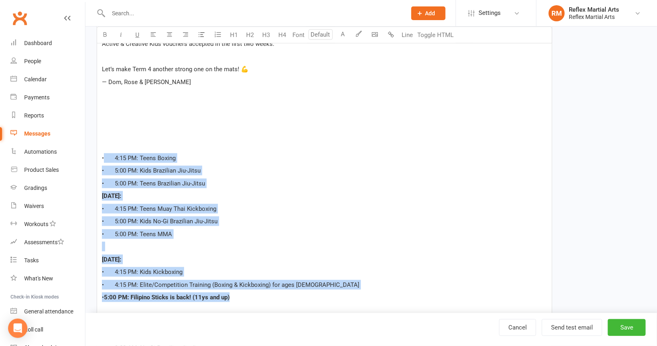  Describe the element at coordinates (48, 279) in the screenshot. I see `a: What's New` at that location.